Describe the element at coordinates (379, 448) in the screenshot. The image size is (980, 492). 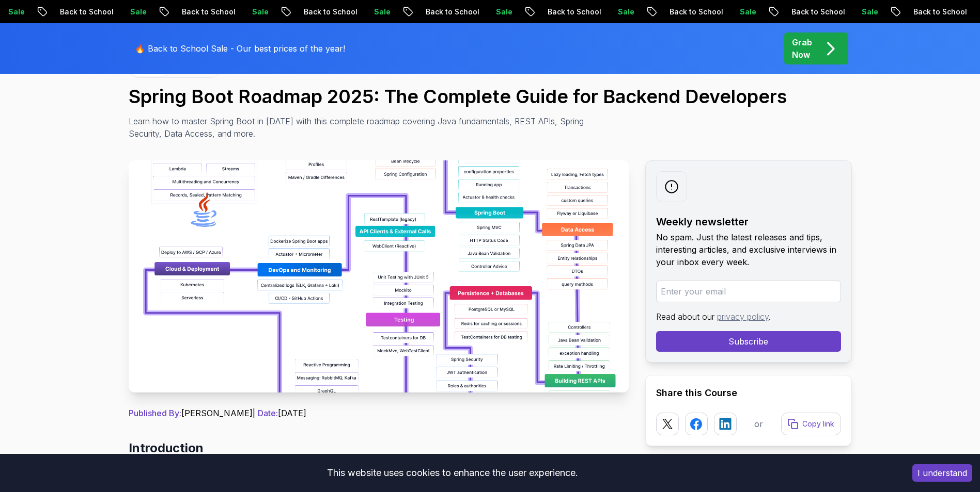
I see `h2: Introduction` at that location.